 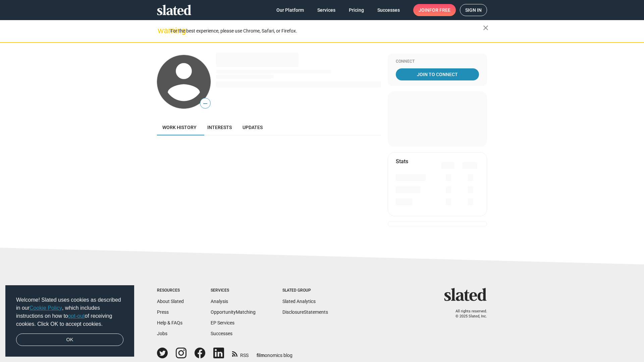 What do you see at coordinates (473, 10) in the screenshot?
I see `span: Sign in` at bounding box center [473, 10].